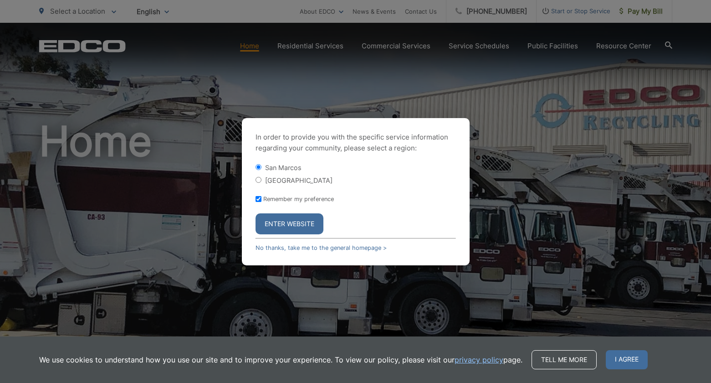  Describe the element at coordinates (298, 199) in the screenshot. I see `label: Remember my preference` at that location.